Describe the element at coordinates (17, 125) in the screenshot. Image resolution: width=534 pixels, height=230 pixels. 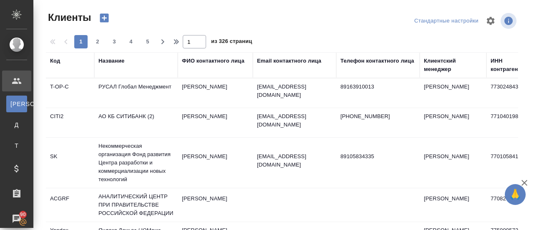
I see `a: Д` at that location.